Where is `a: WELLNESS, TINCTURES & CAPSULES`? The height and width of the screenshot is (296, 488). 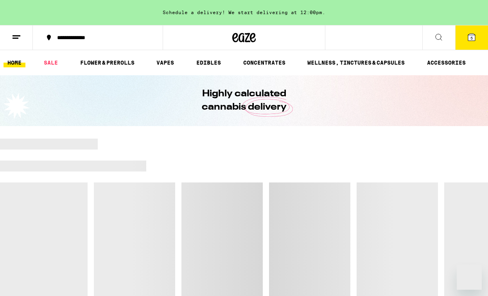
a: WELLNESS, TINCTURES & CAPSULES is located at coordinates (356, 63).